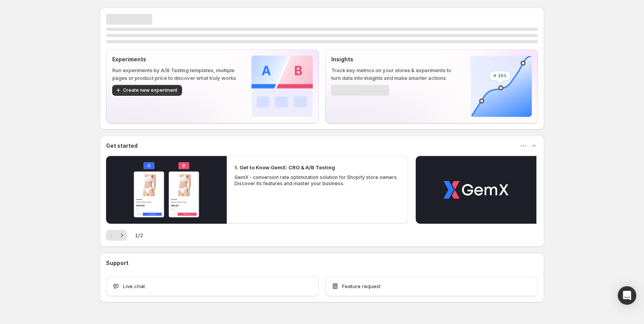 The height and width of the screenshot is (324, 644). I want to click on span: 1 / 2, so click(139, 236).